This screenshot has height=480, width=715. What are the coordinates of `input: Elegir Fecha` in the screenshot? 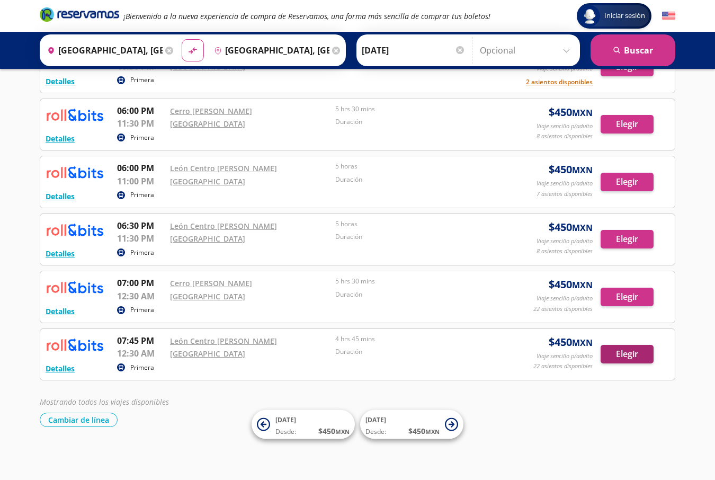 It's located at (414, 50).